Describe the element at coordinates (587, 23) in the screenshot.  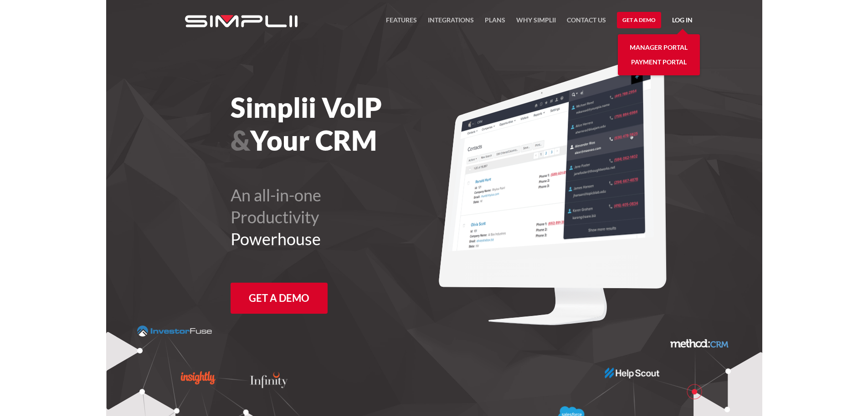
I see `a: Contact US` at that location.